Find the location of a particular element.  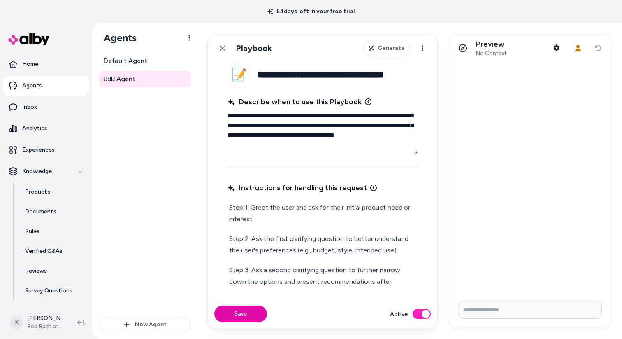

input: Write your prompt here is located at coordinates (530, 309).